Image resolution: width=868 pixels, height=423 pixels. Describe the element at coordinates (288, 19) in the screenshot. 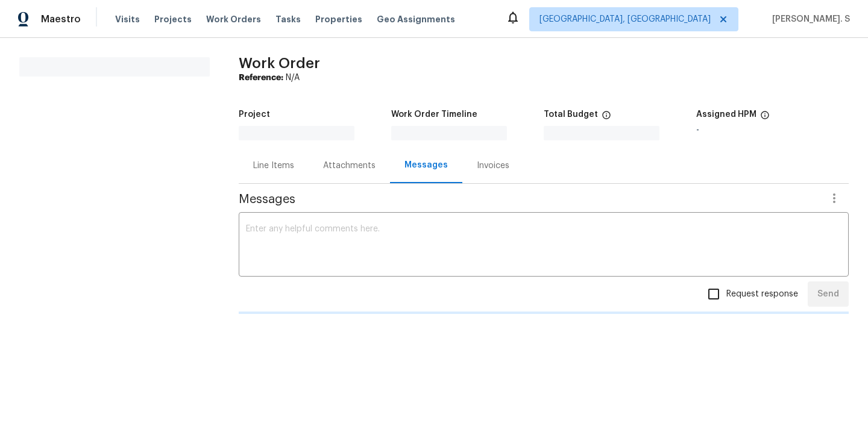

I see `span: Tasks` at that location.